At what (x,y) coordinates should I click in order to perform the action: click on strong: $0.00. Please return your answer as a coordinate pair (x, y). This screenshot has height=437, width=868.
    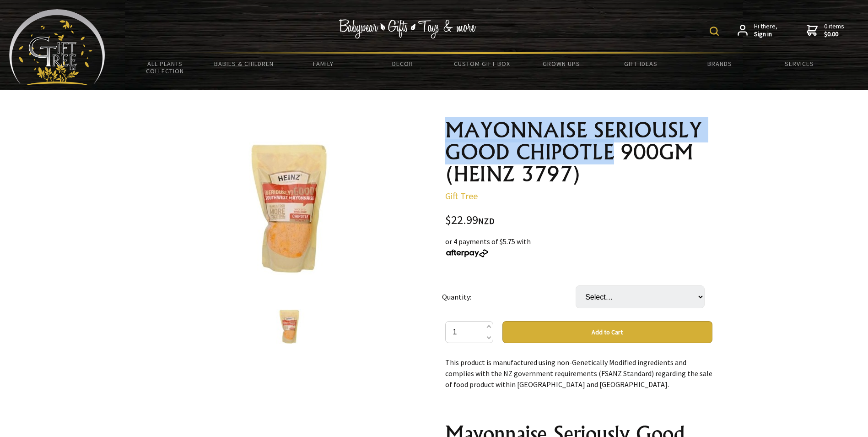
    Looking at the image, I should click on (834, 35).